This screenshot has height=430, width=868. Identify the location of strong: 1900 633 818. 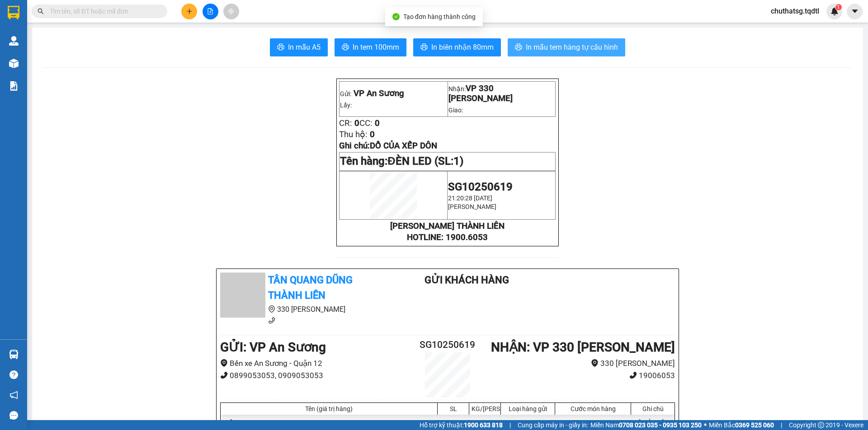
(483, 425).